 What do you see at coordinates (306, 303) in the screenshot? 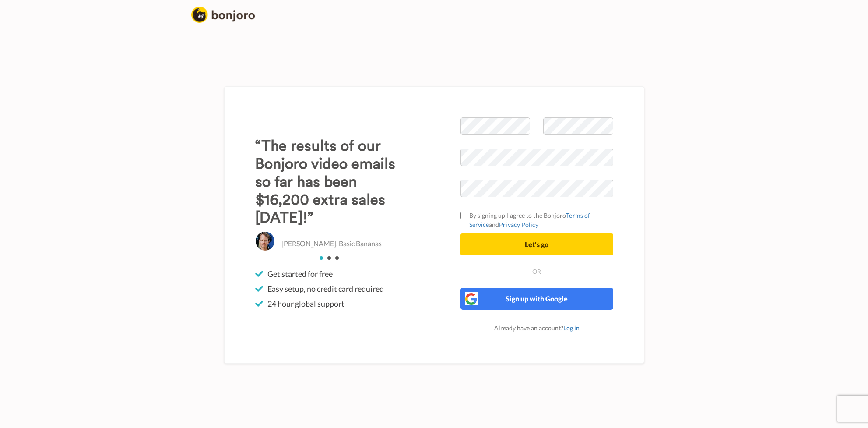
I see `span: 24 hour global support` at bounding box center [306, 303].